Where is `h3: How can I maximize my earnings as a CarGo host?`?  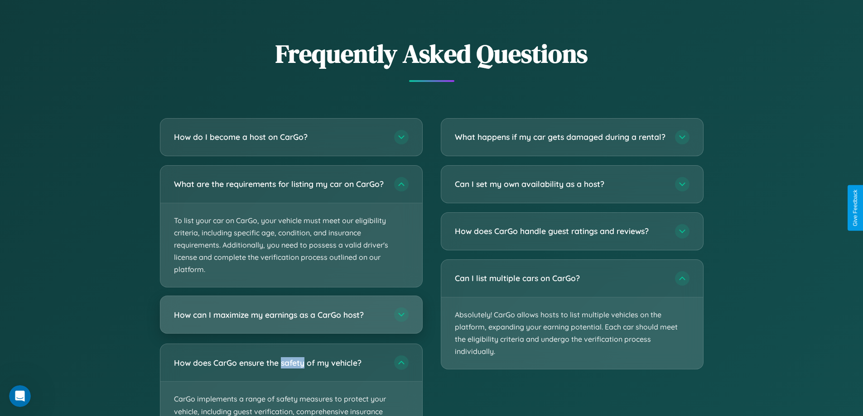
h3: How can I maximize my earnings as a CarGo host? is located at coordinates (280, 315).